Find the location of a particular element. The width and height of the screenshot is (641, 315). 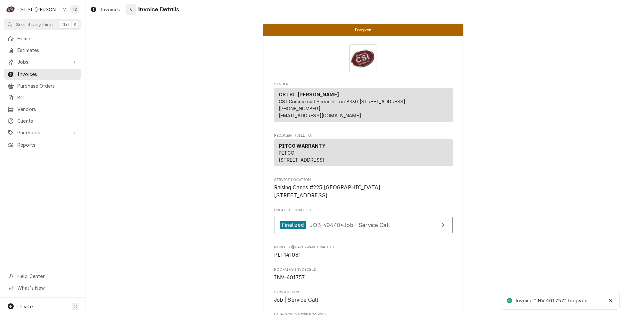

div: CSI St. Louis's Avatar is located at coordinates (11, 9).